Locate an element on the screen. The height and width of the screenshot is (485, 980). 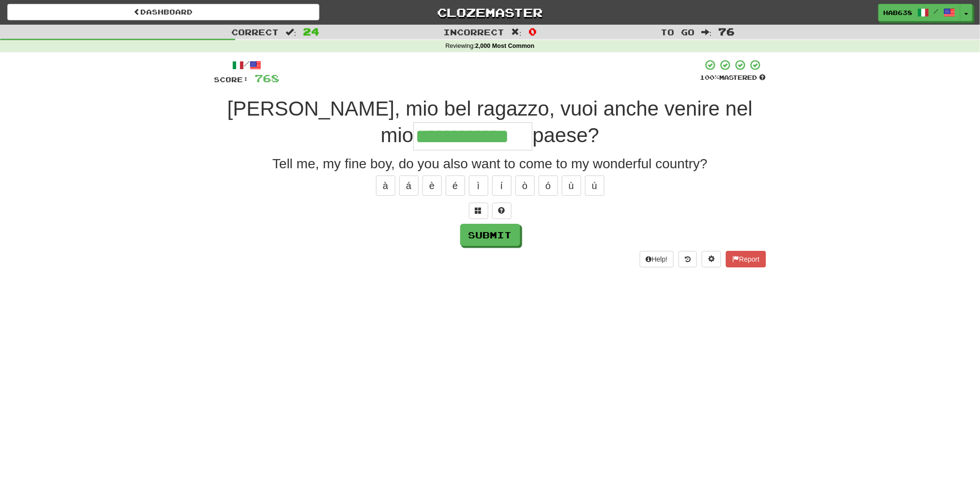
strong: 2,000 Most Common is located at coordinates (505, 46).